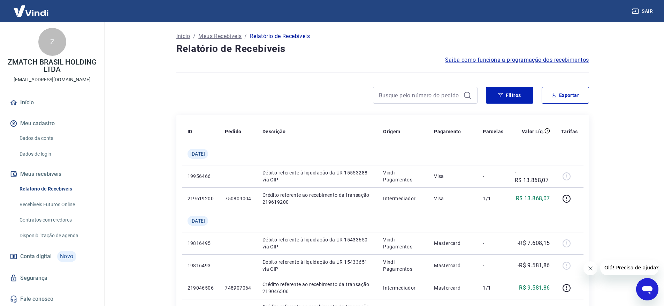  What do you see at coordinates (448, 131) in the screenshot?
I see `p: Pagamento` at bounding box center [448, 131].